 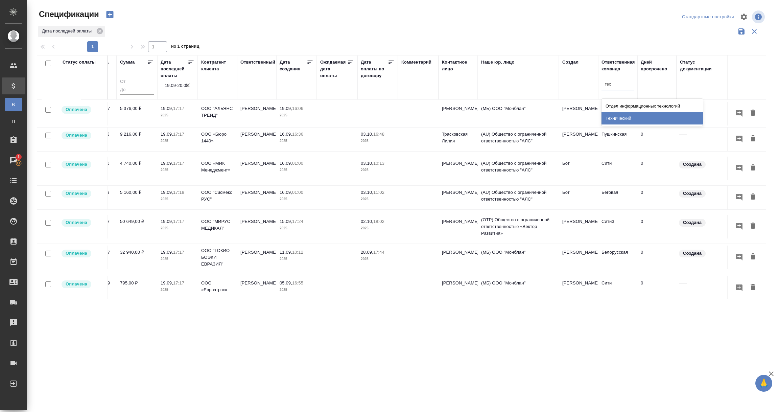 I want to click on span: из 1 страниц, so click(x=185, y=47).